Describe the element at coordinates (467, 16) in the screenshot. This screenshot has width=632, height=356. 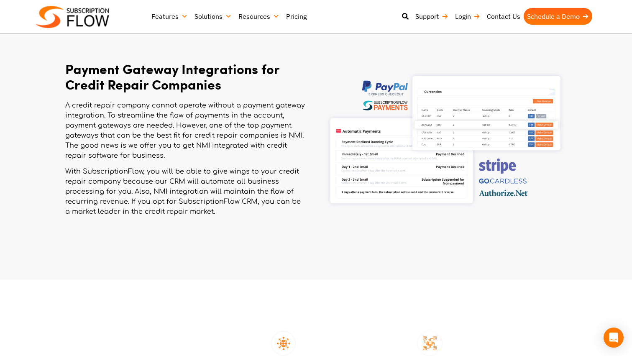
I see `a: Login` at that location.